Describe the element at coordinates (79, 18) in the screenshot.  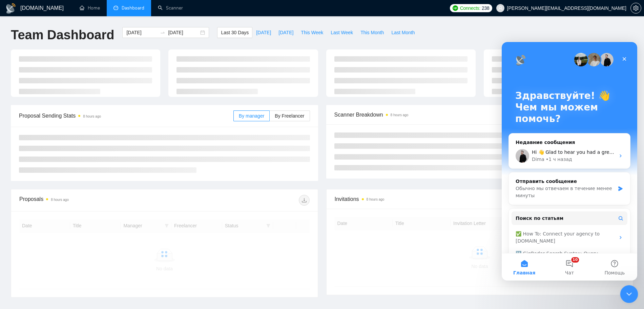
I see `img: Profile image for Viktor` at that location.